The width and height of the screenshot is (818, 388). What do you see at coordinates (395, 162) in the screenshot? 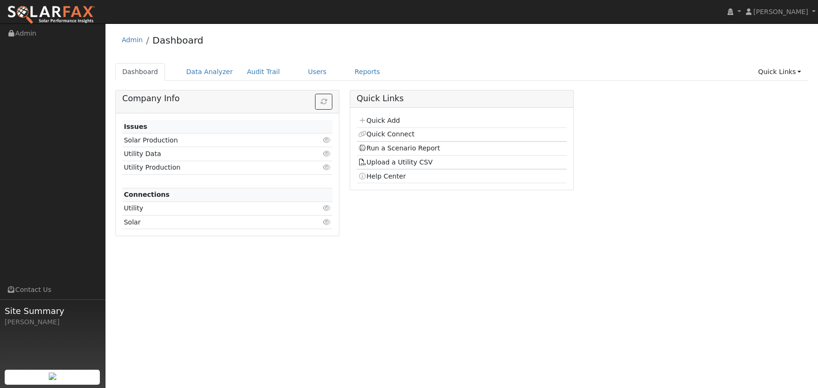
I see `a: Upload a Utility CSV` at bounding box center [395, 162].